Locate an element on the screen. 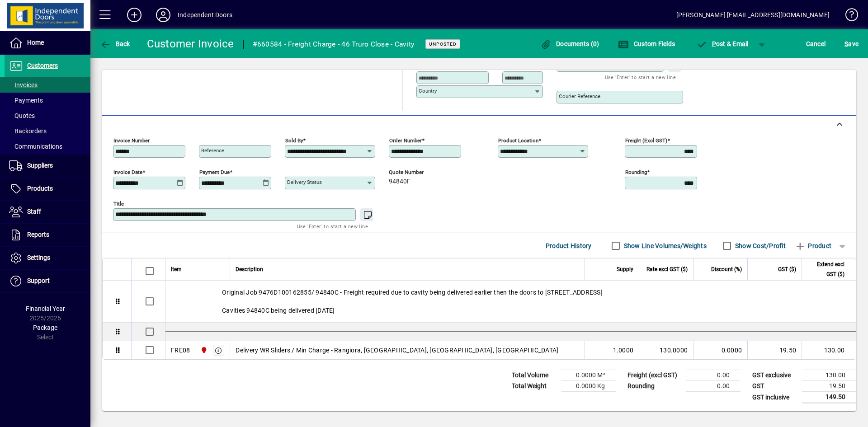 Image resolution: width=868 pixels, height=427 pixels. span: Backorders is located at coordinates (28, 131).